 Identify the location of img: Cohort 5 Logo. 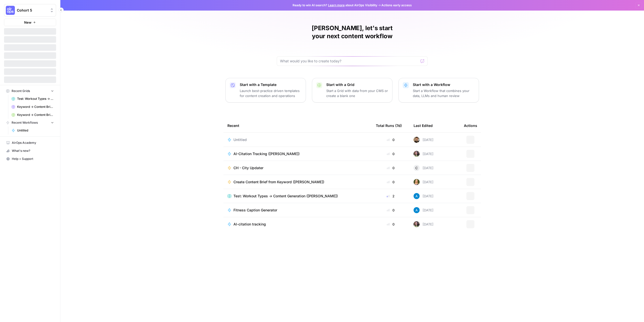
(10, 10).